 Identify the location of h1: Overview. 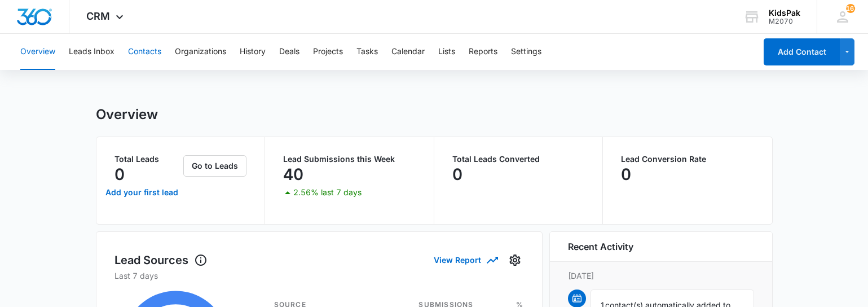
(127, 114).